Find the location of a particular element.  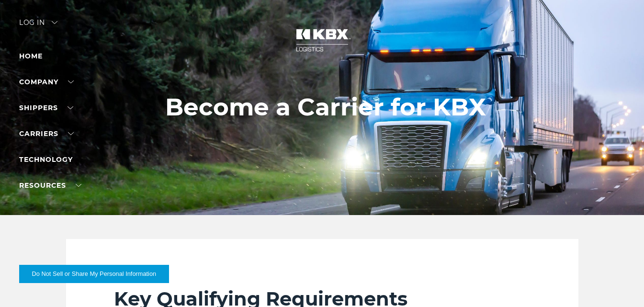

a: SHIPPERS is located at coordinates (46, 108).